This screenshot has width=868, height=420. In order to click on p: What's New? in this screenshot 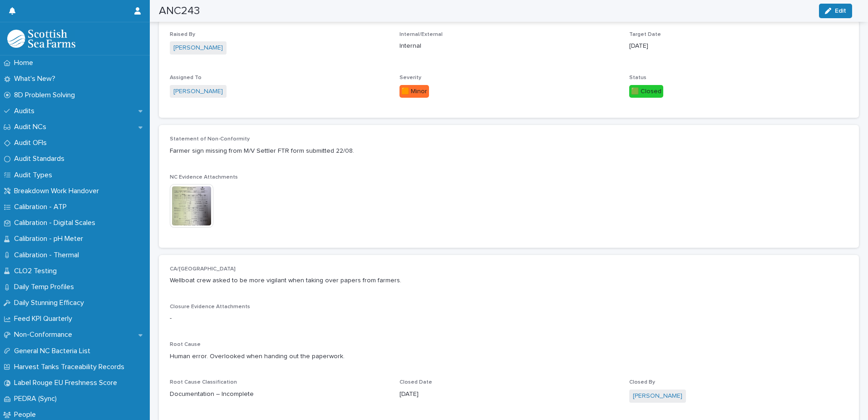, I will do `click(37, 79)`.